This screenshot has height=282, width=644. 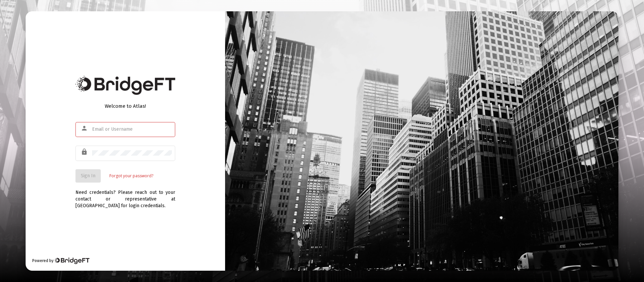 I want to click on a: Forgot your password?, so click(x=131, y=176).